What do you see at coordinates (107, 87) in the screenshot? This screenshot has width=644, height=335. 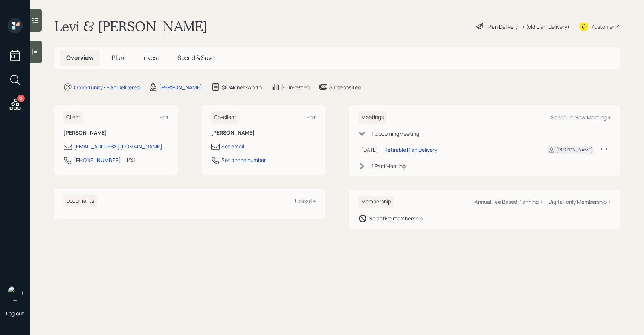 I see `div: Opportunity · Plan Delivered` at bounding box center [107, 87].